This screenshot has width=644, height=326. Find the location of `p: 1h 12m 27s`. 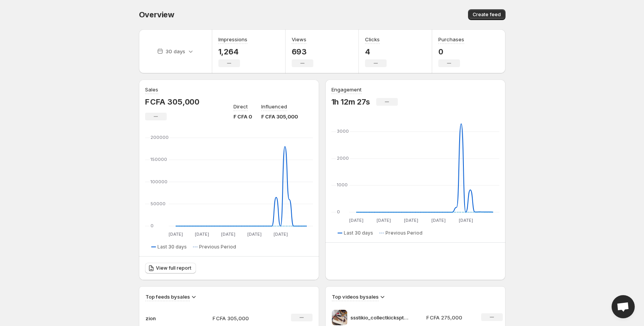

p: 1h 12m 27s is located at coordinates (351, 102).